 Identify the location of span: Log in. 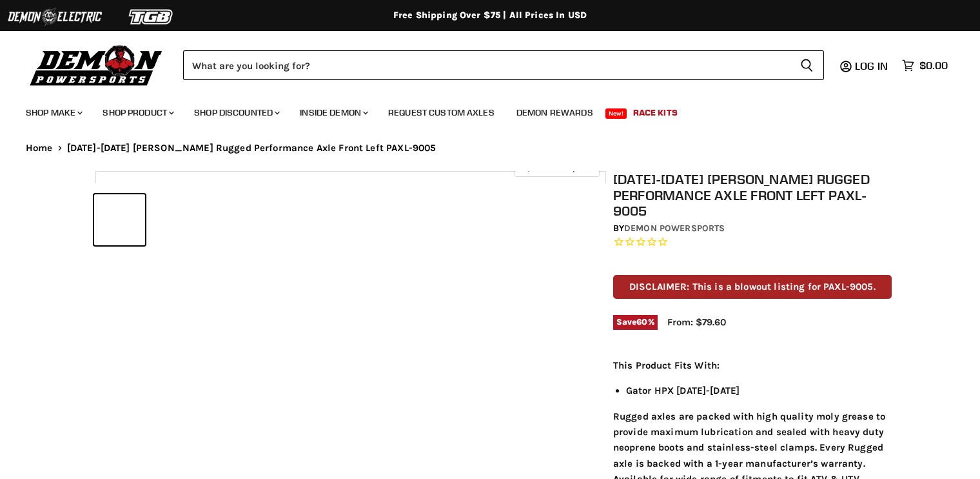
(871, 66).